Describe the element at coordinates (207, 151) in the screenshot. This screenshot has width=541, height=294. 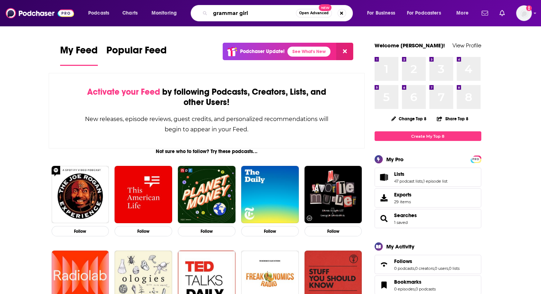
I see `div: Not sure who to follow? Try these podcasts...` at that location.